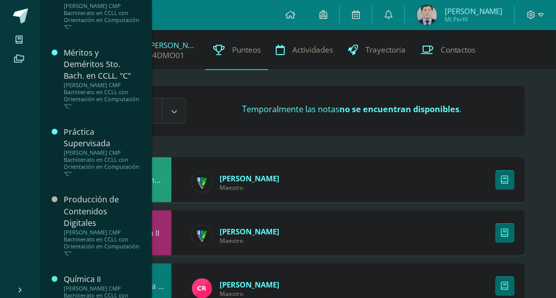  What do you see at coordinates (351, 109) in the screenshot?
I see `h3: Temporalmente las notas .` at bounding box center [351, 109].